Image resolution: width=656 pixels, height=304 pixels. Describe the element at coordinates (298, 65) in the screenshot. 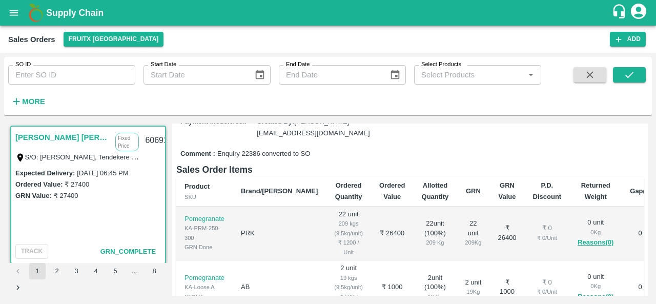

I see `label: End Date` at that location.